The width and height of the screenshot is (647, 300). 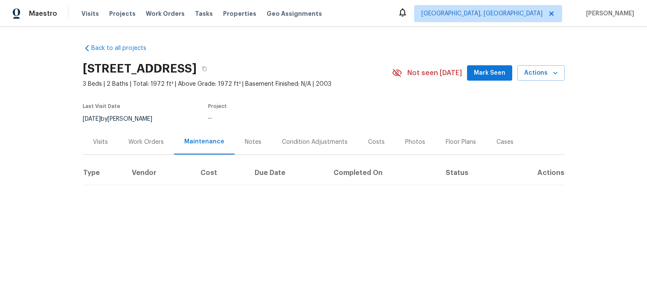 I want to click on th: Status, so click(x=472, y=173).